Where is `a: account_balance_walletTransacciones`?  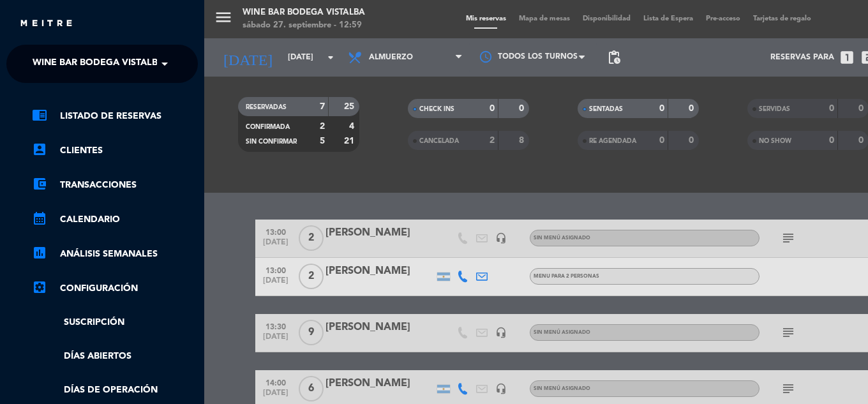
a: account_balance_walletTransacciones is located at coordinates (115, 185).